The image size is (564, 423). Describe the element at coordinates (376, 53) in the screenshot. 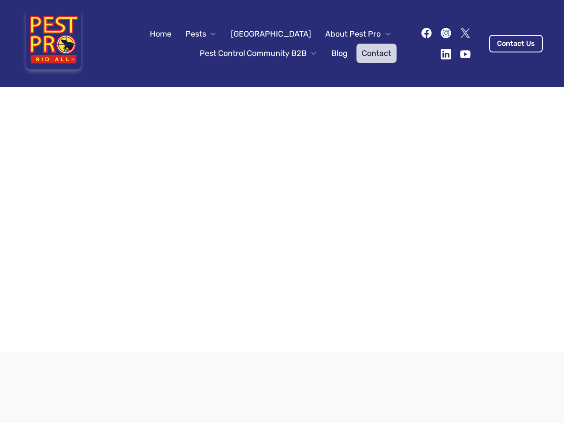

I see `a: Contact` at that location.